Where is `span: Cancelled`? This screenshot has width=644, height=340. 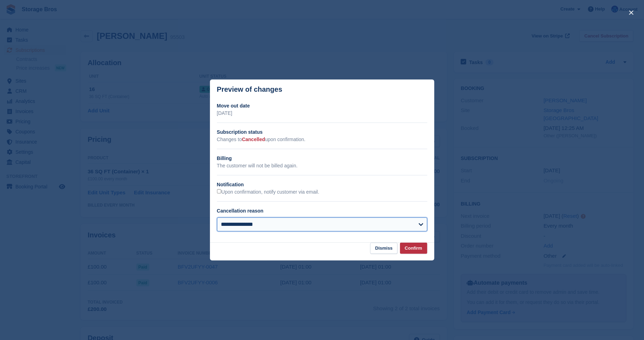
span: Cancelled is located at coordinates (254, 140).